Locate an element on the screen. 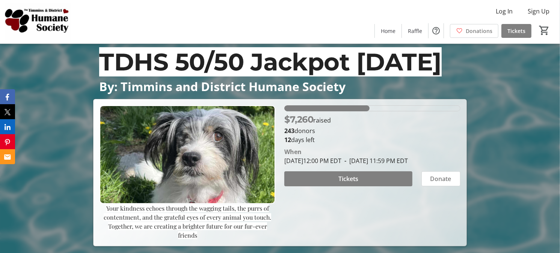 Image resolution: width=560 pixels, height=253 pixels. span: Your kindness echoes through the wagging tails, the purrs of contentment, and the grateful eyes o... is located at coordinates (187, 222).